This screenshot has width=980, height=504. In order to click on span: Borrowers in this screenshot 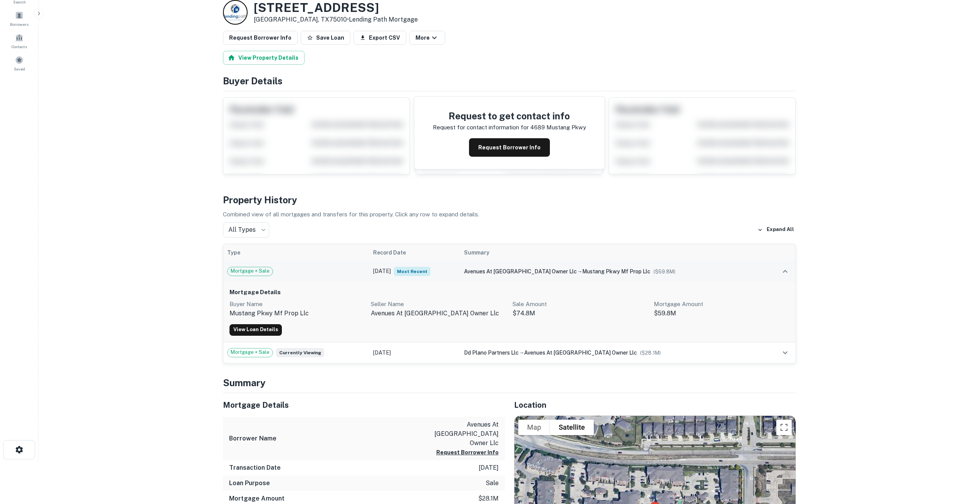, I will do `click(19, 24)`.